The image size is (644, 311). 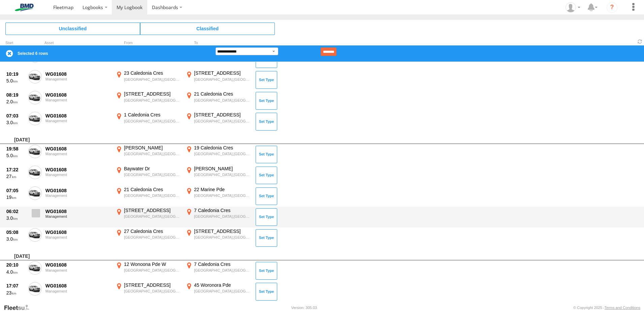 What do you see at coordinates (15, 176) in the screenshot?
I see `div: 27` at bounding box center [15, 176].